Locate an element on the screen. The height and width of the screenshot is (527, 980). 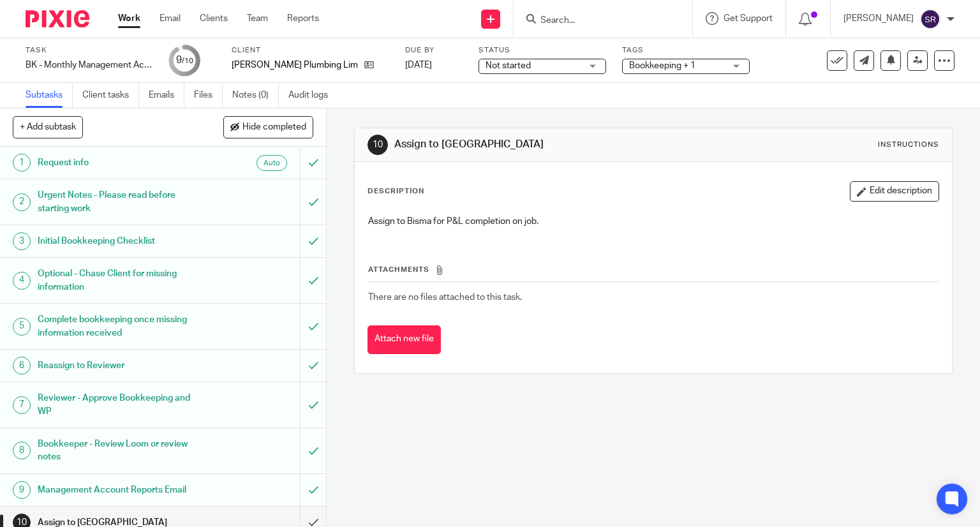
h1: Request info is located at coordinates (121, 163).